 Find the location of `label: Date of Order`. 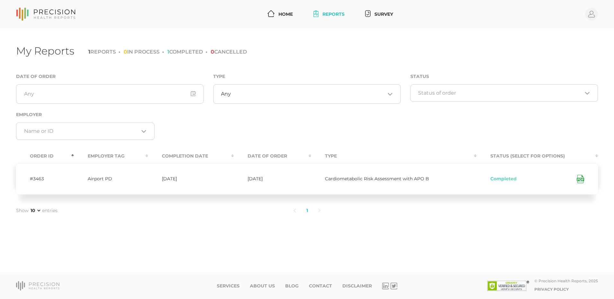

label: Date of Order is located at coordinates (36, 76).